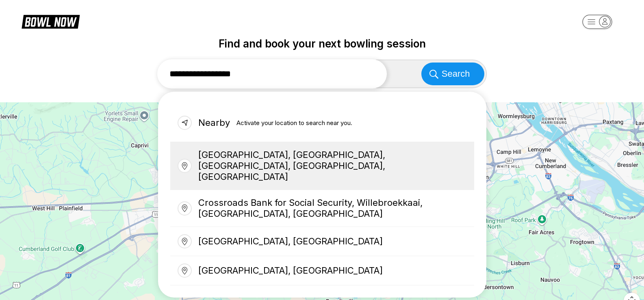 This screenshot has width=644, height=300. I want to click on p: Activate your location to search near you., so click(294, 123).